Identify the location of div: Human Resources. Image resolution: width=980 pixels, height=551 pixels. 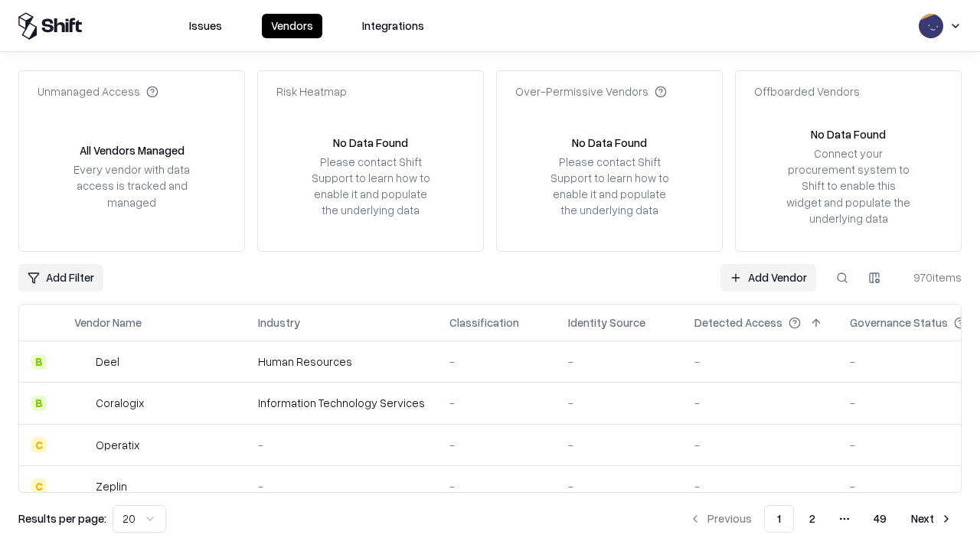
(342, 361).